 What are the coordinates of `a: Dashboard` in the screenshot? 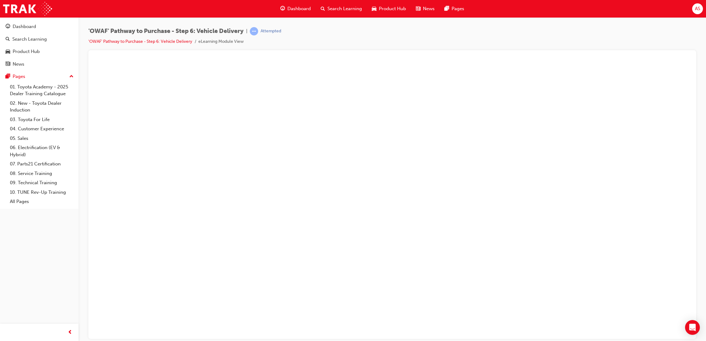 It's located at (39, 26).